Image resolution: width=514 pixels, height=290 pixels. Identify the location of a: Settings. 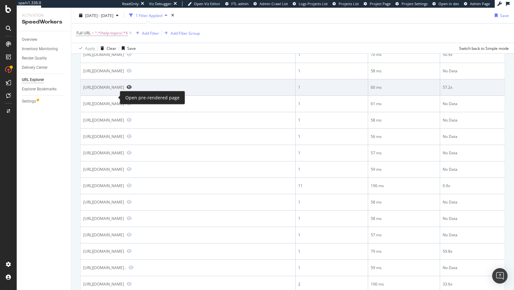
(44, 101).